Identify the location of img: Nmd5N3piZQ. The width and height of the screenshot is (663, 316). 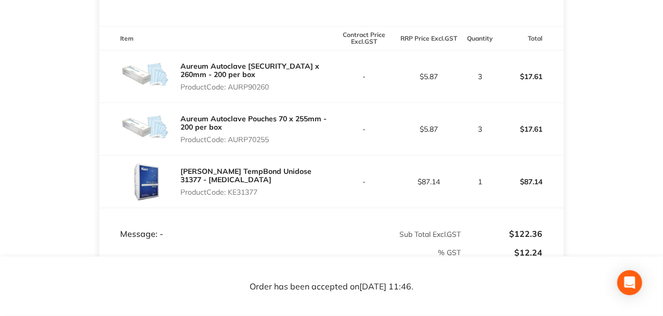
(146, 76).